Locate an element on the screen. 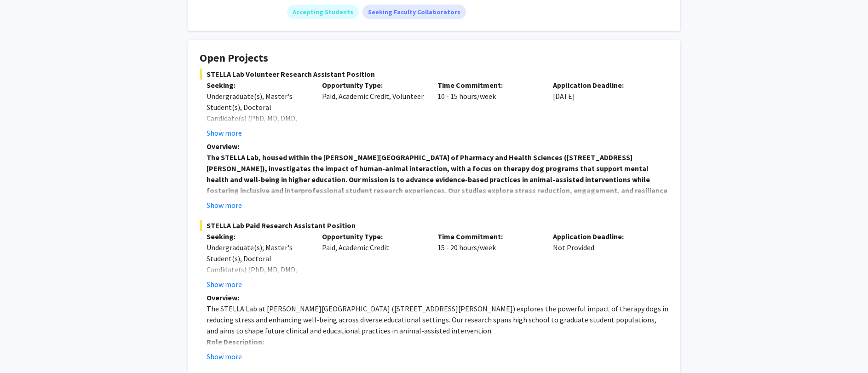 The image size is (868, 373). span: STELLA Lab Paid Research Assistant Position is located at coordinates (434, 225).